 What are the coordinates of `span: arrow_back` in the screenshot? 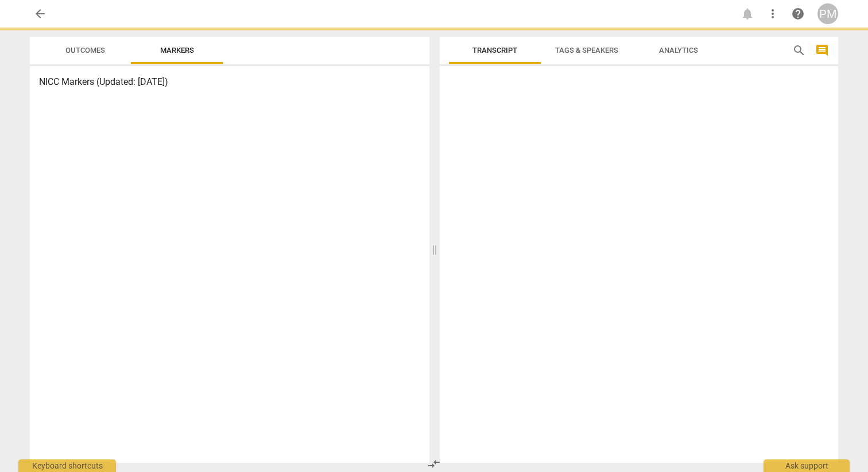 It's located at (40, 14).